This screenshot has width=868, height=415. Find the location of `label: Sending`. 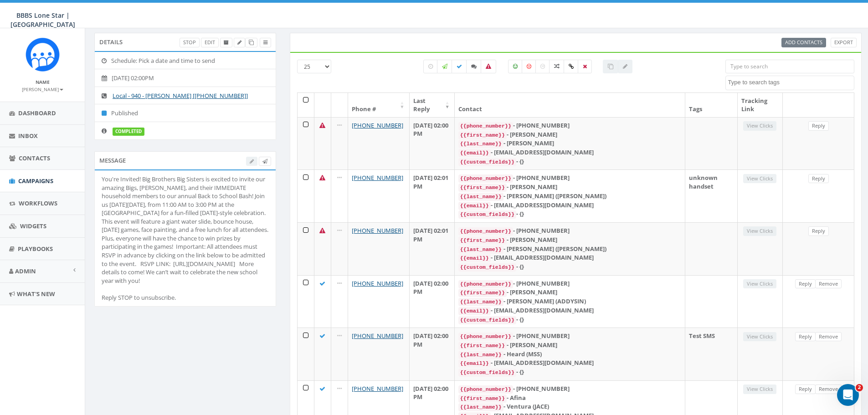

label: Sending is located at coordinates (445, 66).